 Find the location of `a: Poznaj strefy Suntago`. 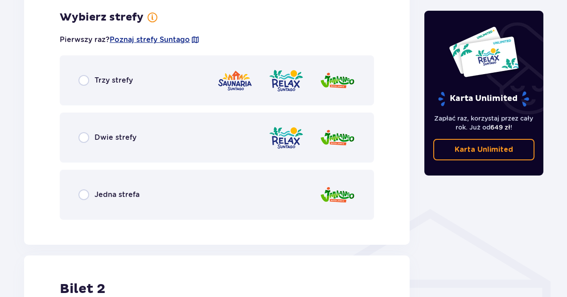

a: Poznaj strefy Suntago is located at coordinates (150, 40).